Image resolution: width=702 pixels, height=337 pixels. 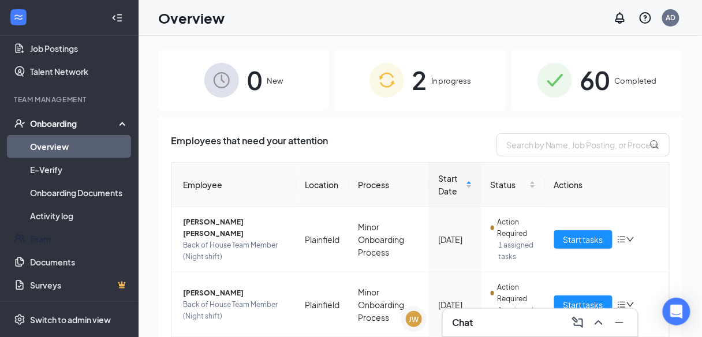 What do you see at coordinates (509, 185) in the screenshot?
I see `span: Status` at bounding box center [509, 185].